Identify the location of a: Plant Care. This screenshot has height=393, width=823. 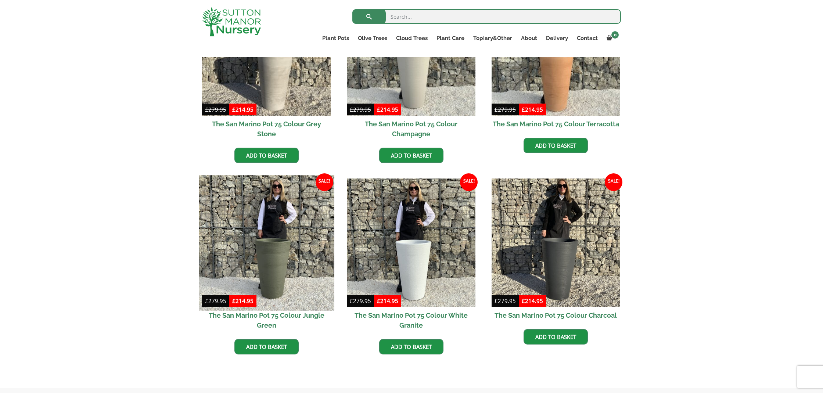
(450, 38).